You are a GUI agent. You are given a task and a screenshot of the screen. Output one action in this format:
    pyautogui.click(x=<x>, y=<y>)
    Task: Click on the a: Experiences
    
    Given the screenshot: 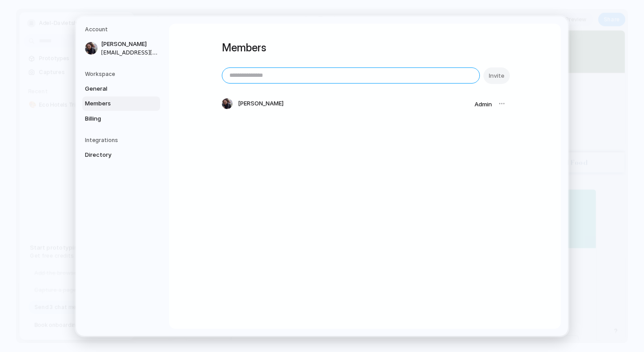 What is the action you would take?
    pyautogui.click(x=141, y=139)
    